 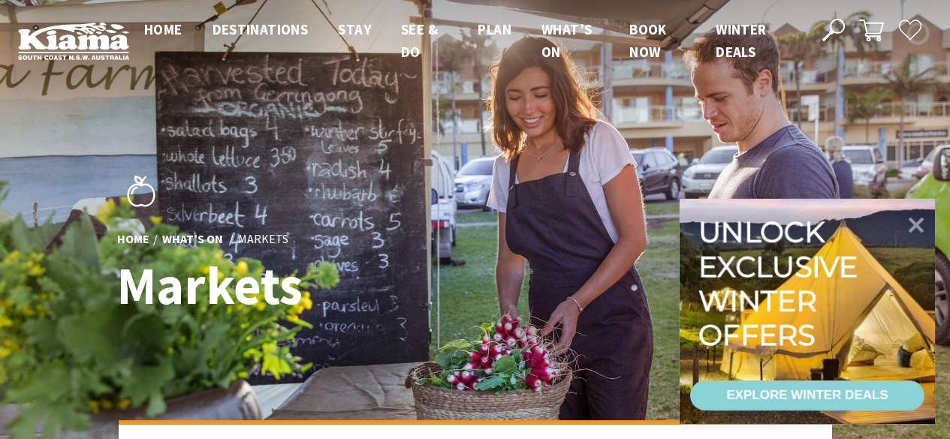 I want to click on img: Kiama Logo, so click(x=74, y=41).